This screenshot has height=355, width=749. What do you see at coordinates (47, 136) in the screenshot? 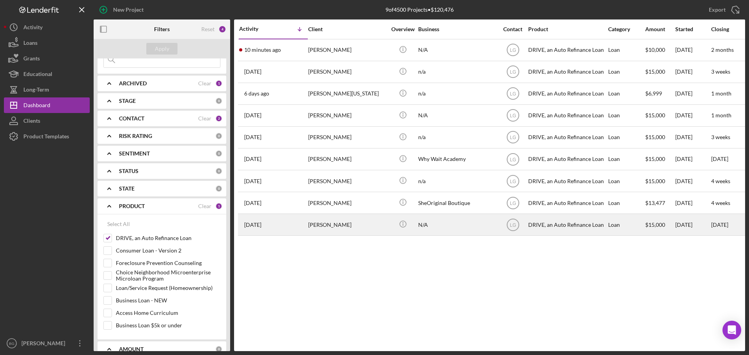
I see `a: Product Templates` at bounding box center [47, 136].